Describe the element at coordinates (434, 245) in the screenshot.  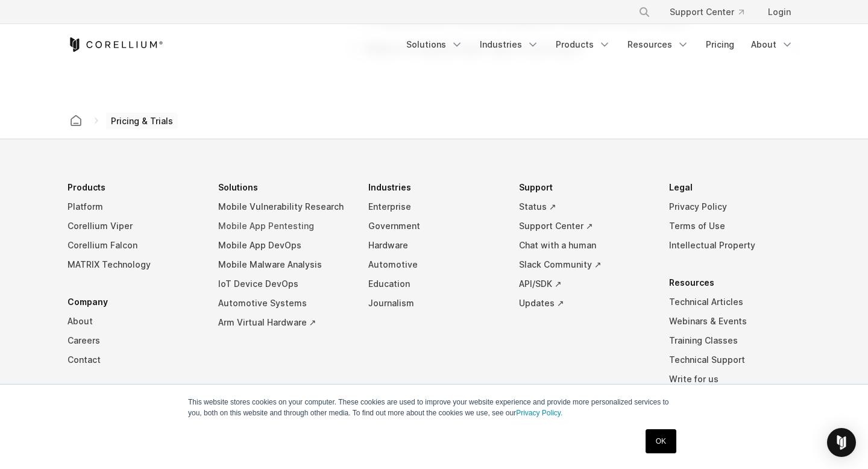
I see `a: Hardware` at that location.